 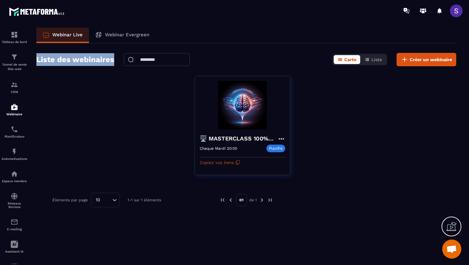 What do you see at coordinates (14, 62) in the screenshot?
I see `a: formationformationTunnel de vente Site web` at bounding box center [14, 62].